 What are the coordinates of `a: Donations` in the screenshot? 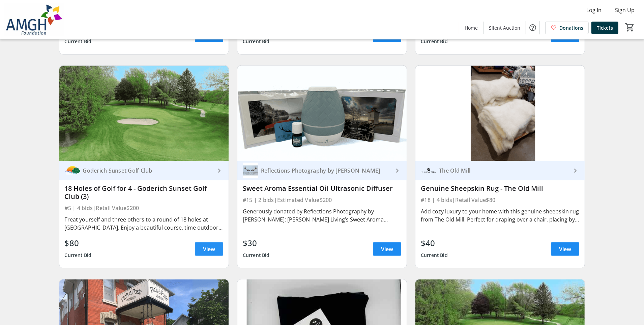 It's located at (567, 28).